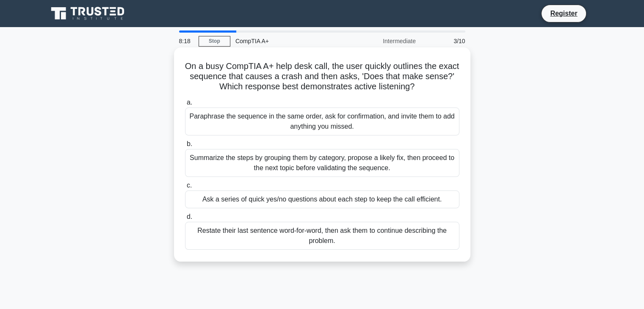  What do you see at coordinates (322, 236) in the screenshot?
I see `div: Restate their last sentence word-for-word, then ask them to continue describing the problem.` at bounding box center [322, 236].